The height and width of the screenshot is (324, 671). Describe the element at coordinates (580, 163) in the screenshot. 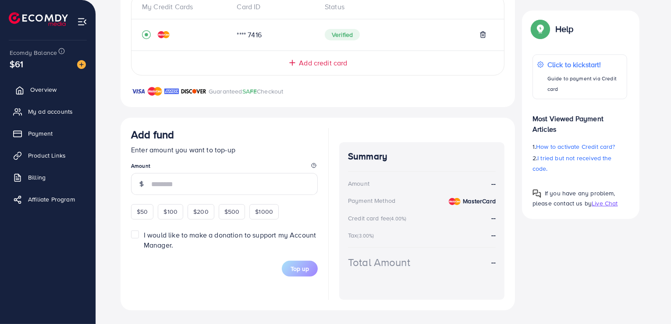

I see `p: 2.` at that location.